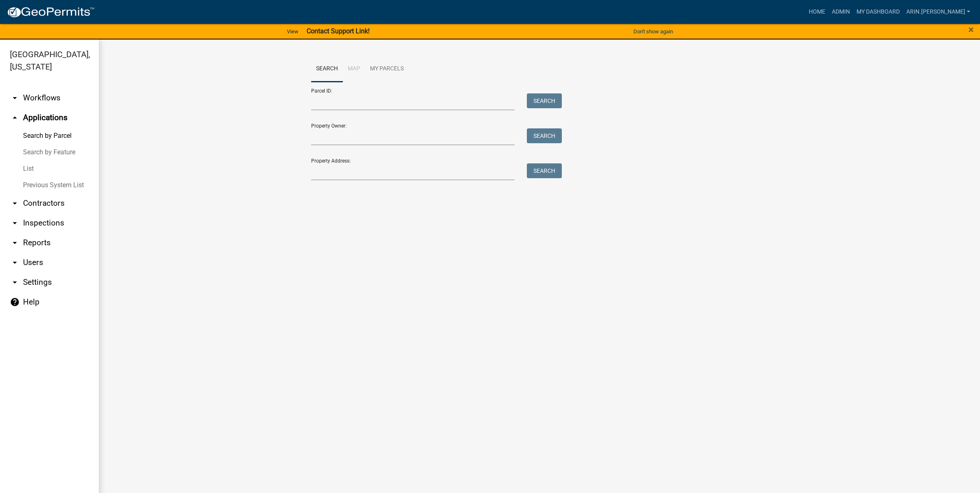 The width and height of the screenshot is (980, 493). What do you see at coordinates (878, 12) in the screenshot?
I see `a: My Dashboard` at bounding box center [878, 12].